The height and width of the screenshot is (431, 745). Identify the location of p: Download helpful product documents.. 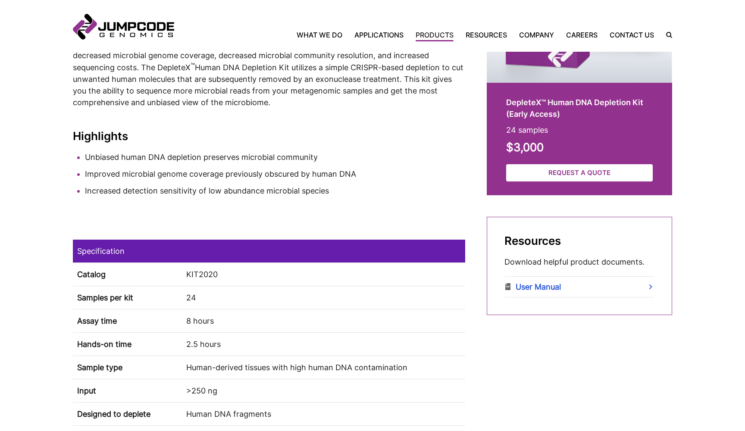
(579, 262).